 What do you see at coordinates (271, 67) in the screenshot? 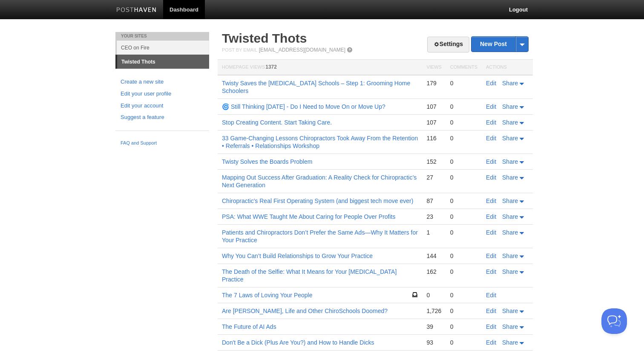
I see `span: 1372` at bounding box center [271, 67].